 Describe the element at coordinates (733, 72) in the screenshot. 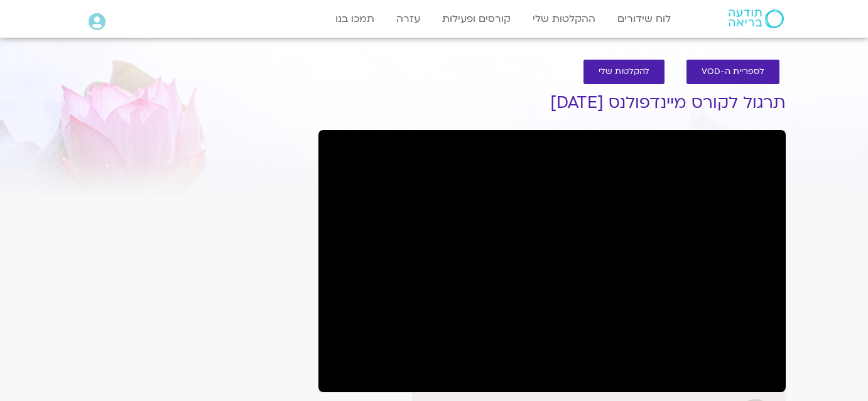

I see `span: לספריית ה-VOD` at that location.